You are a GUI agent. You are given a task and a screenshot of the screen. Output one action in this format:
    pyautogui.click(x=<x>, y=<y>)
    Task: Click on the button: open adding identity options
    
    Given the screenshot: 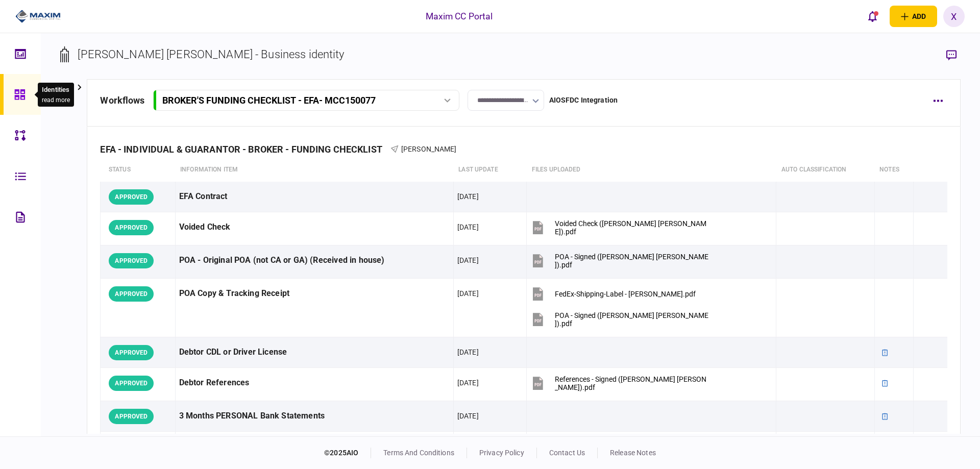 What is the action you would take?
    pyautogui.click(x=914, y=16)
    